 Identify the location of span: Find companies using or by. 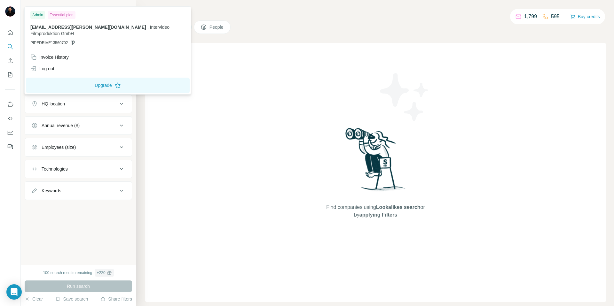
(375, 211).